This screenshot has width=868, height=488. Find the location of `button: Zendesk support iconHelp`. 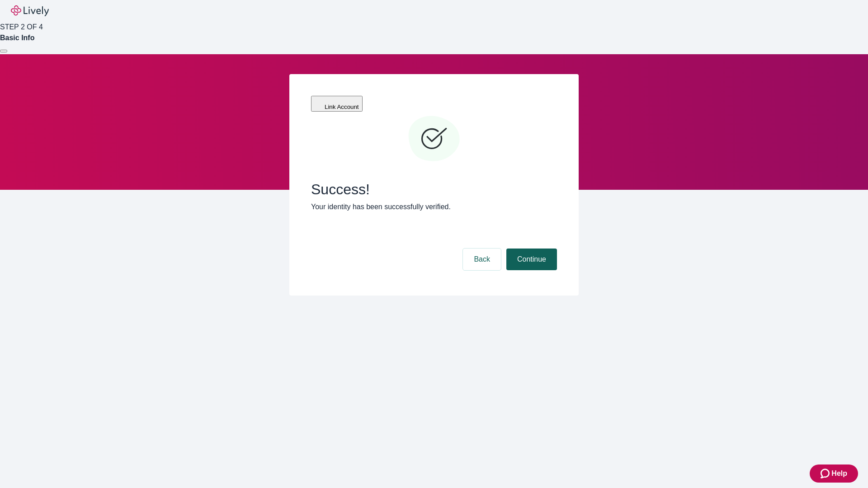

button: Zendesk support iconHelp is located at coordinates (833, 474).